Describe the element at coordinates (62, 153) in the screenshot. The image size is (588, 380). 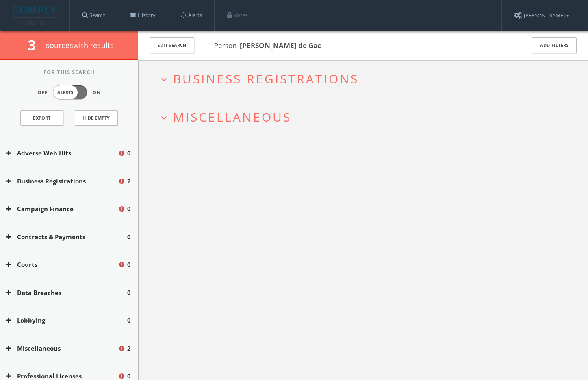
I see `button: Adverse Web Hits` at that location.